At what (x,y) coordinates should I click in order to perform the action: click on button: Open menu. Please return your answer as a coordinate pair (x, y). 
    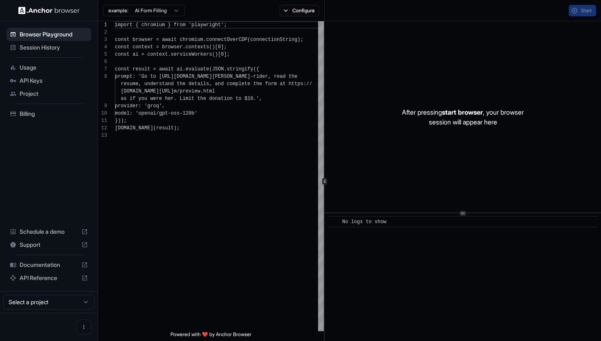
    Looking at the image, I should click on (84, 327).